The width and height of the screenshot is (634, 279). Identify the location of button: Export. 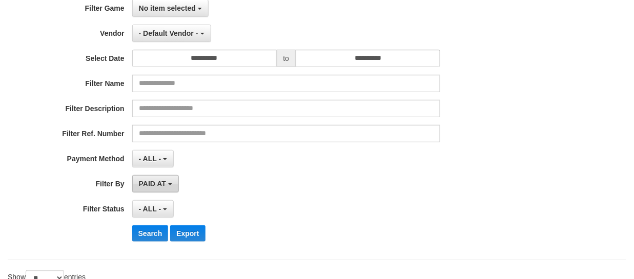
(187, 234).